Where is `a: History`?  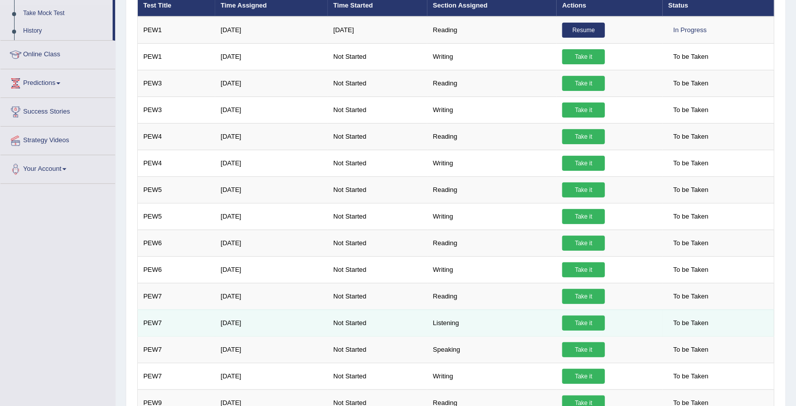
a: History is located at coordinates (65, 31).